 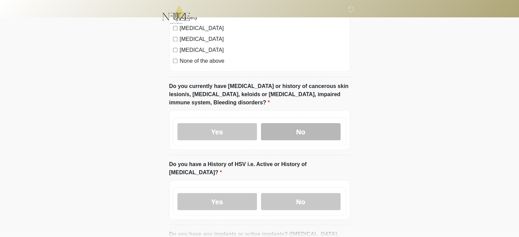 I want to click on img: NFuze Wellness Logo, so click(x=176, y=14).